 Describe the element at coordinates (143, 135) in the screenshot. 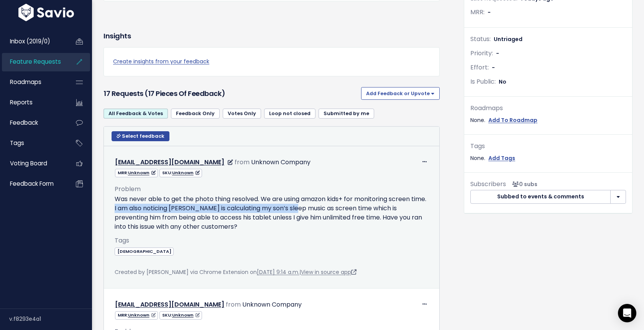

I see `span: Select feedback` at that location.